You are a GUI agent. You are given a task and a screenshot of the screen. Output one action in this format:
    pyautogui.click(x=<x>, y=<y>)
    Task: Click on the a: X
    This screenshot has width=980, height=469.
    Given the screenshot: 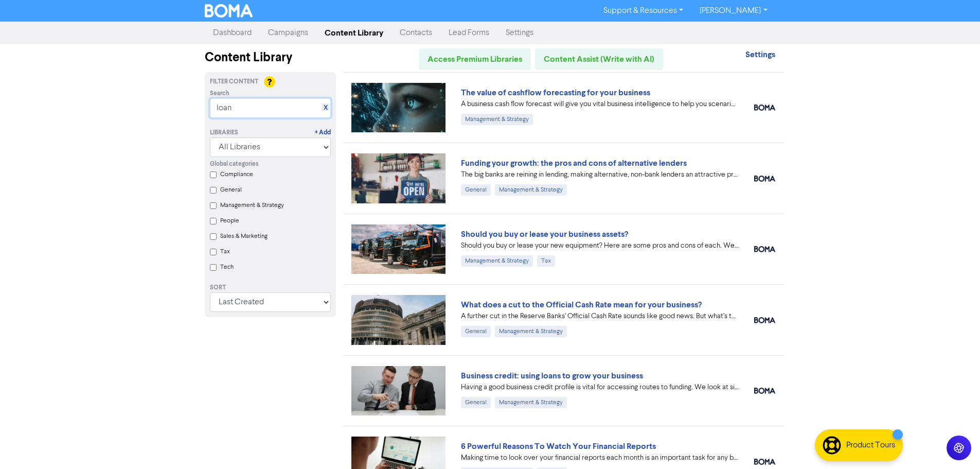 What is the action you would take?
    pyautogui.click(x=326, y=107)
    